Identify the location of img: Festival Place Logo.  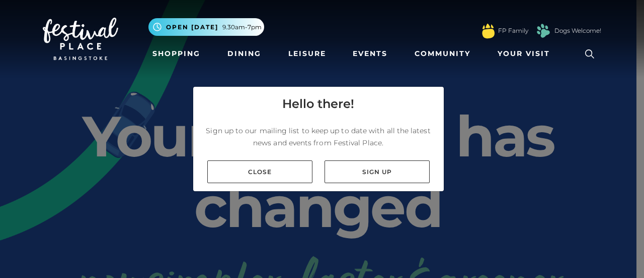
(81, 39).